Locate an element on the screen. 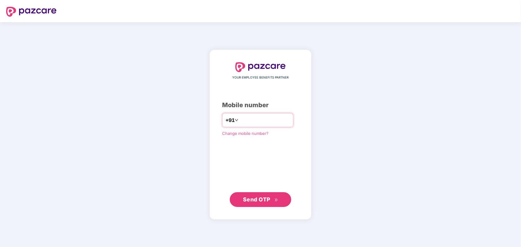 The height and width of the screenshot is (247, 521). a: Change mobile number? is located at coordinates (245, 133).